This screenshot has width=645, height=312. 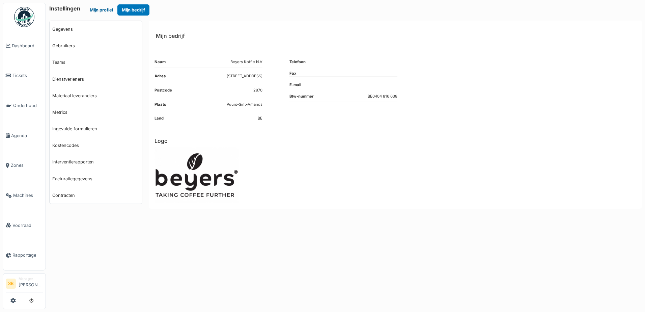 What do you see at coordinates (96, 112) in the screenshot?
I see `a: Metrics` at bounding box center [96, 112].